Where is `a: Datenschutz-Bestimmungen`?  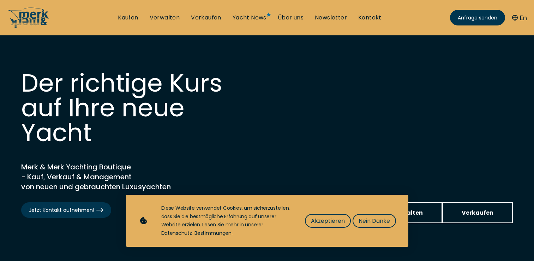
a: Datenschutz-Bestimmungen is located at coordinates (196, 233).